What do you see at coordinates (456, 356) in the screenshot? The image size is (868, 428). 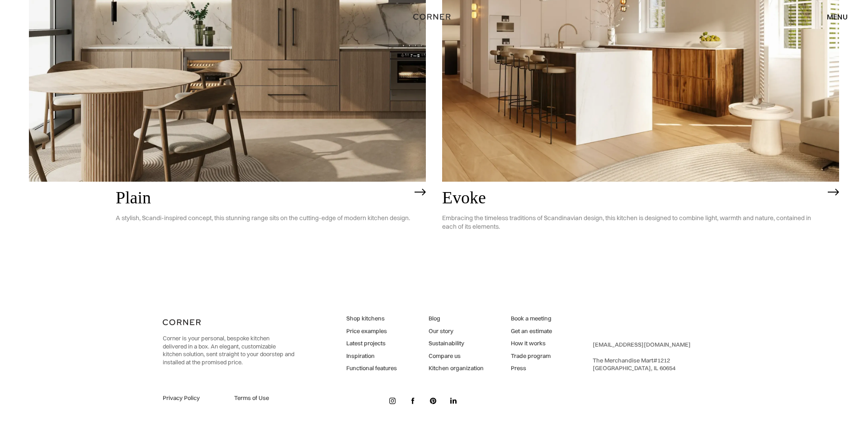 I see `a: Compare us` at bounding box center [456, 356].